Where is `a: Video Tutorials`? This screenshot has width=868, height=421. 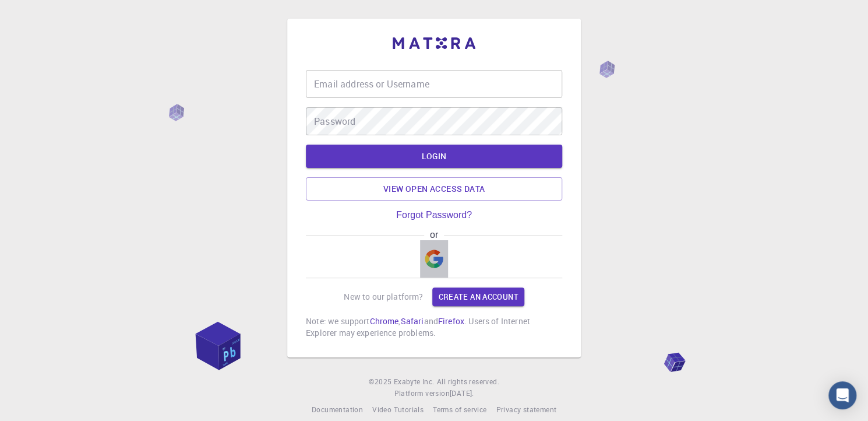
a: Video Tutorials is located at coordinates (398, 409).